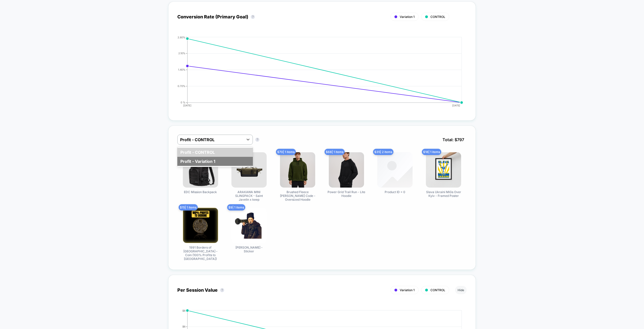 The image size is (644, 329). What do you see at coordinates (249, 225) in the screenshot?
I see `img: Taras Shevchenko - Sticker` at bounding box center [249, 225].